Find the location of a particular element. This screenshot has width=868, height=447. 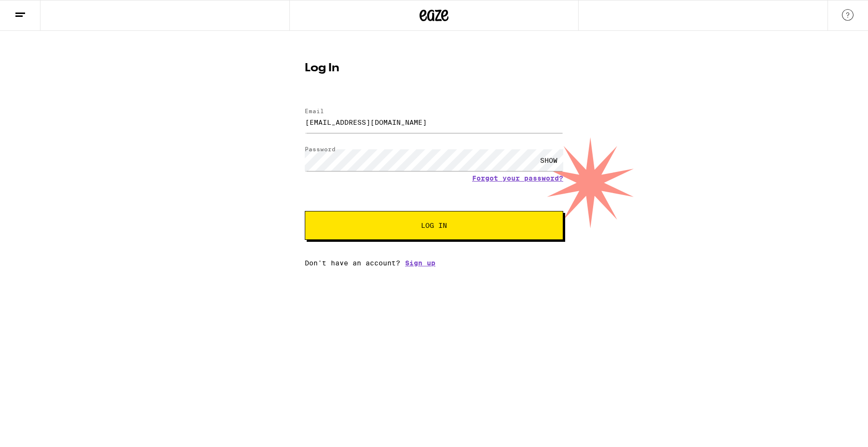

div: SHOW is located at coordinates (549, 160).